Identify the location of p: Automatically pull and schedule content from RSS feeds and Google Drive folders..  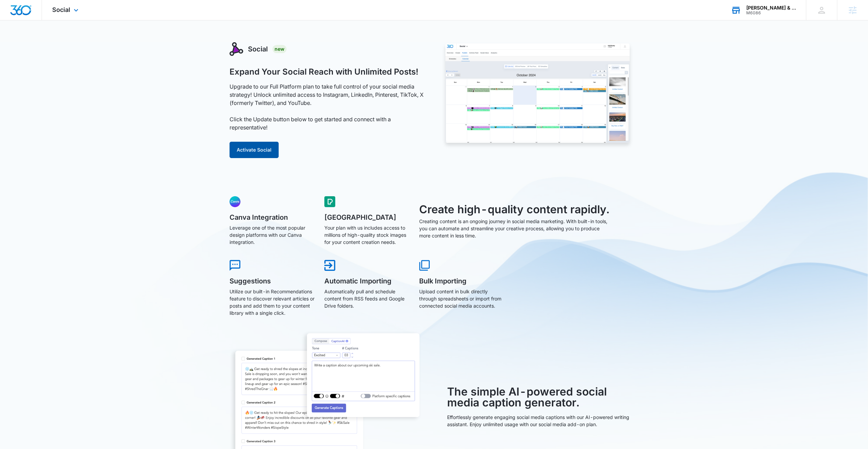
(367, 298).